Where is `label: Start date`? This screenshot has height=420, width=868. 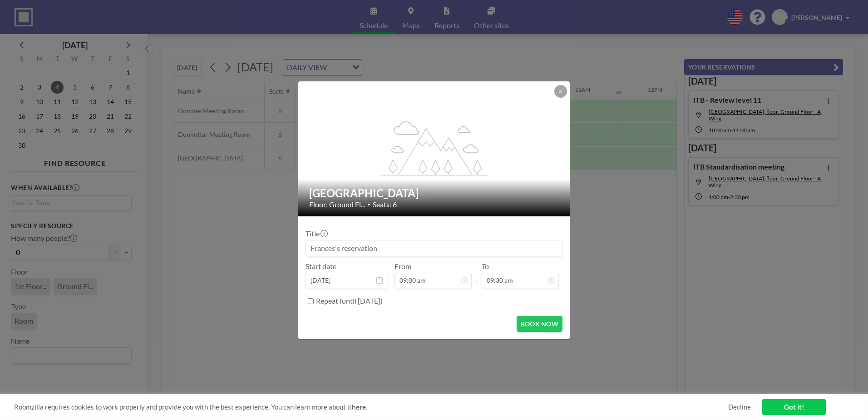 label: Start date is located at coordinates (321, 266).